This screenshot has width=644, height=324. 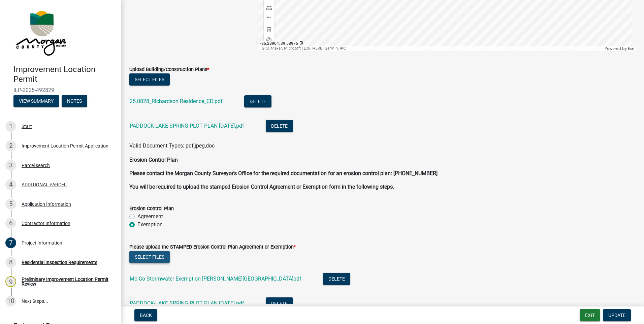 What do you see at coordinates (590, 315) in the screenshot?
I see `button: Exit` at bounding box center [590, 315].